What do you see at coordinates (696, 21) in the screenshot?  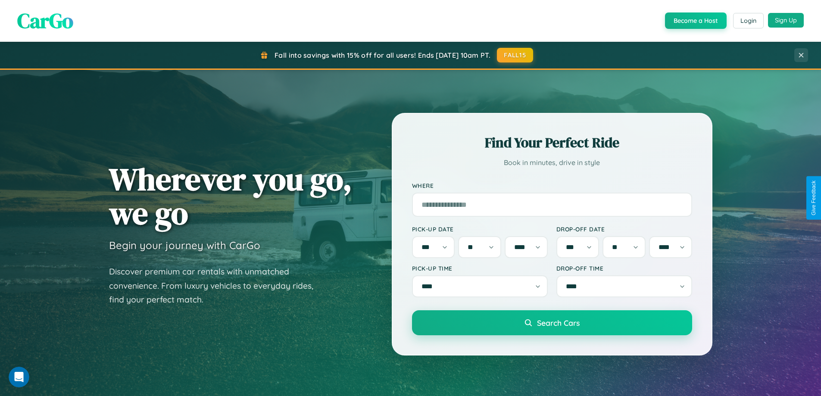 I see `button: Become a Host` at bounding box center [696, 21].